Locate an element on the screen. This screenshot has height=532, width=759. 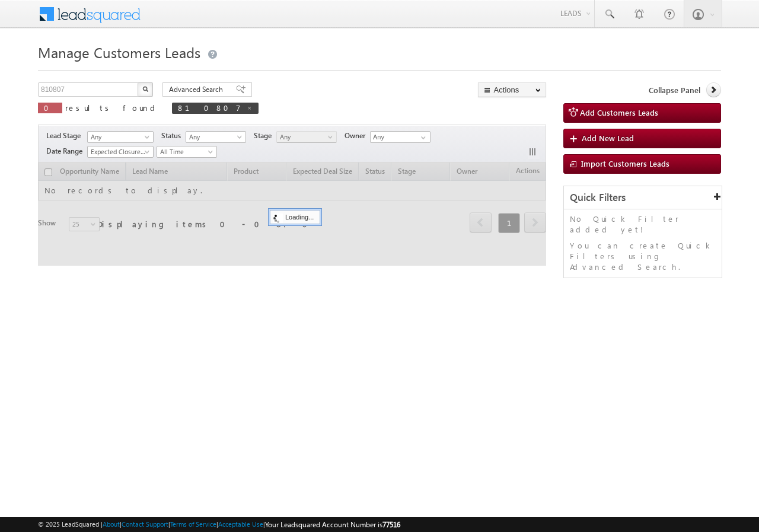
p: You can create Quick Filters using Advanced Search. is located at coordinates (643, 256).